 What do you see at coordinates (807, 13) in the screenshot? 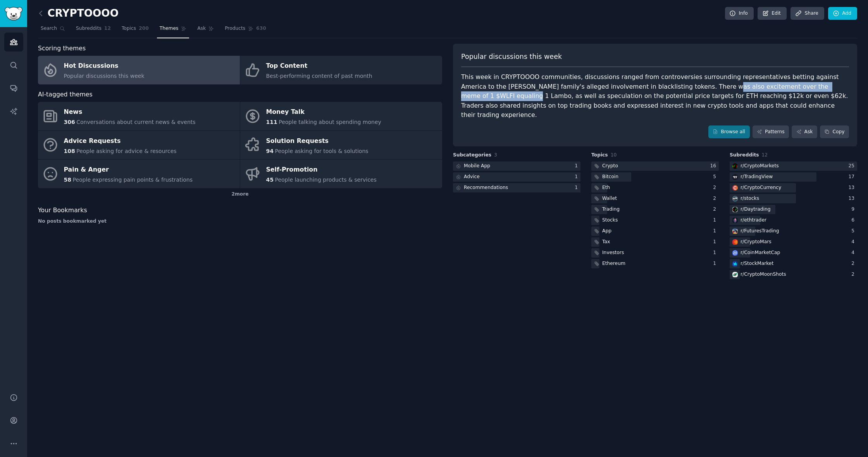
I see `a: Share` at bounding box center [807, 13].